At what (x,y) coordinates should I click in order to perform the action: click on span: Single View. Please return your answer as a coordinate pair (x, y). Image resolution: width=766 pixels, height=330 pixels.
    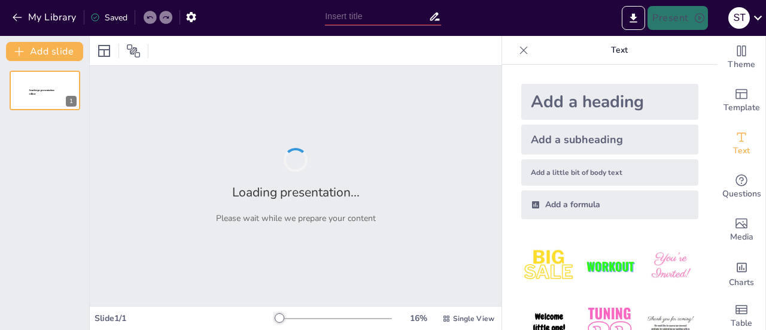
    Looking at the image, I should click on (473, 318).